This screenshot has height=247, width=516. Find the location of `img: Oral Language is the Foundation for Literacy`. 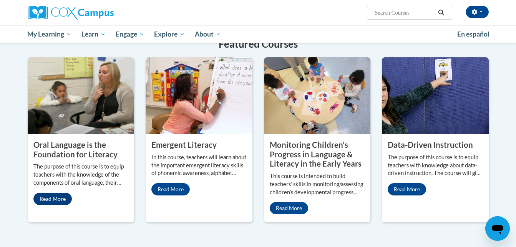

img: Oral Language is the Foundation for Literacy is located at coordinates (81, 96).